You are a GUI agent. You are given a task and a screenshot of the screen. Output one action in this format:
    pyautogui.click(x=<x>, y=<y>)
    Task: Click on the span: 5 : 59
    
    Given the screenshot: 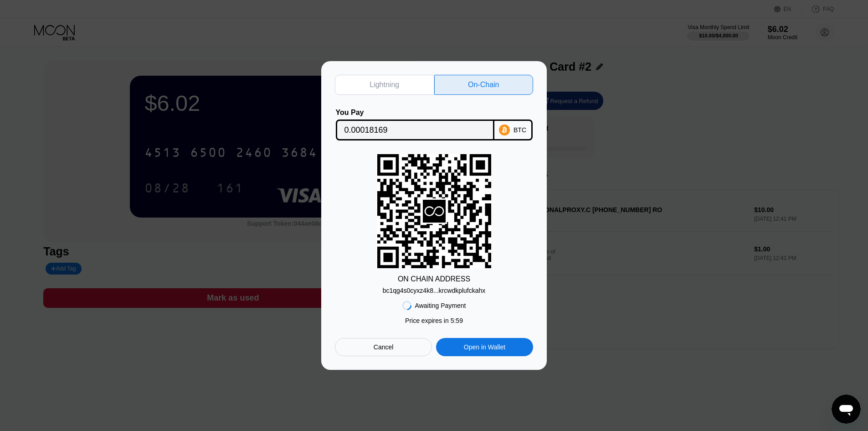 What is the action you would take?
    pyautogui.click(x=457, y=321)
    